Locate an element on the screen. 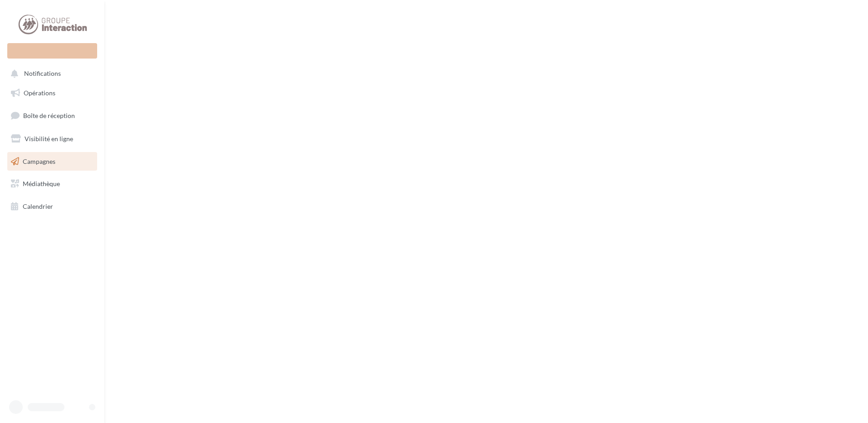  span: Calendrier is located at coordinates (38, 206).